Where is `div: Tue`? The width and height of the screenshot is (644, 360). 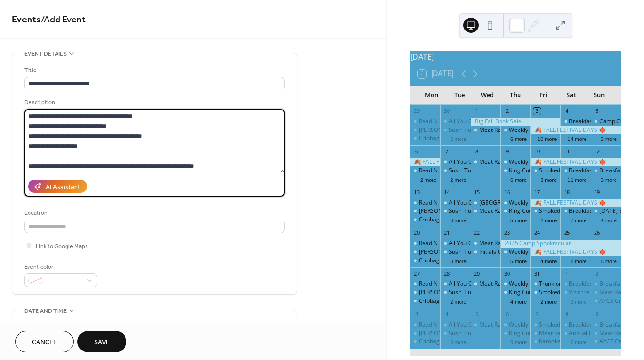 div: Tue is located at coordinates (460, 95).